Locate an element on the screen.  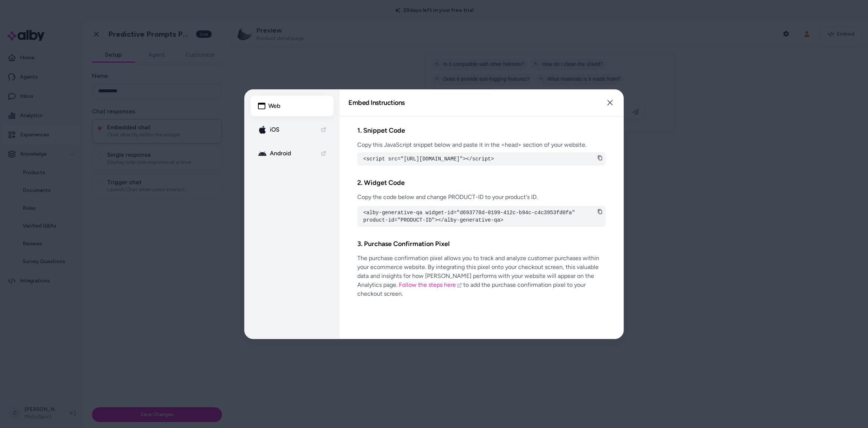
button: Web is located at coordinates (292, 106).